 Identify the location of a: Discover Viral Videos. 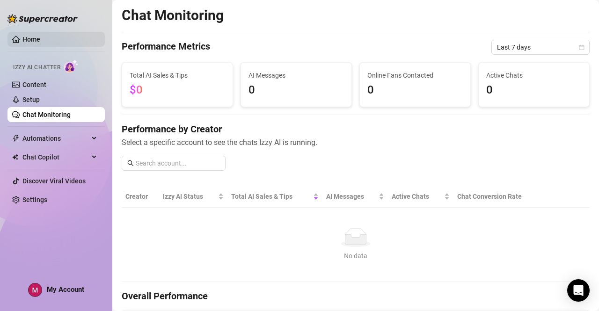
(54, 181).